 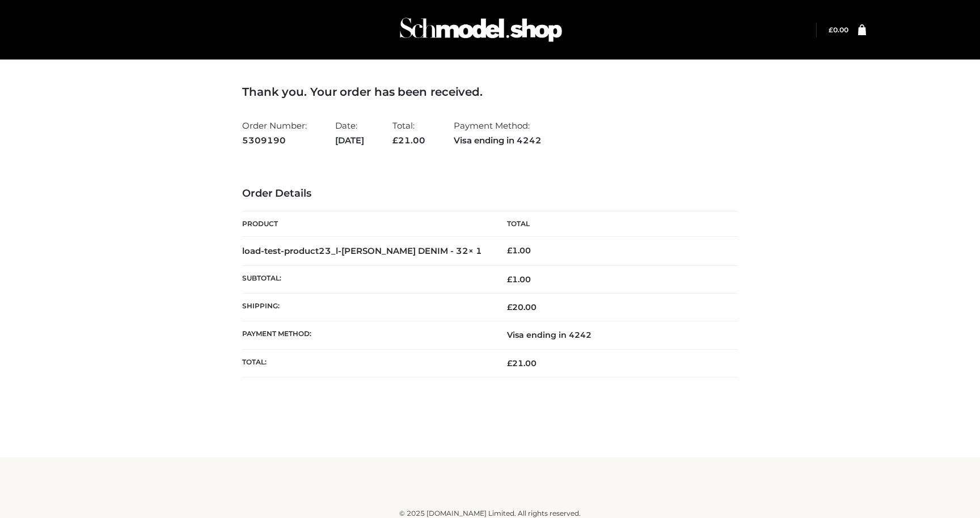 I want to click on bdi: 0.00, so click(x=838, y=29).